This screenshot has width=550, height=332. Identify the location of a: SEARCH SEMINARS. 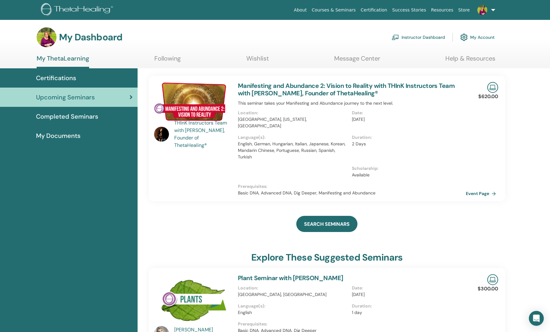
(327, 224).